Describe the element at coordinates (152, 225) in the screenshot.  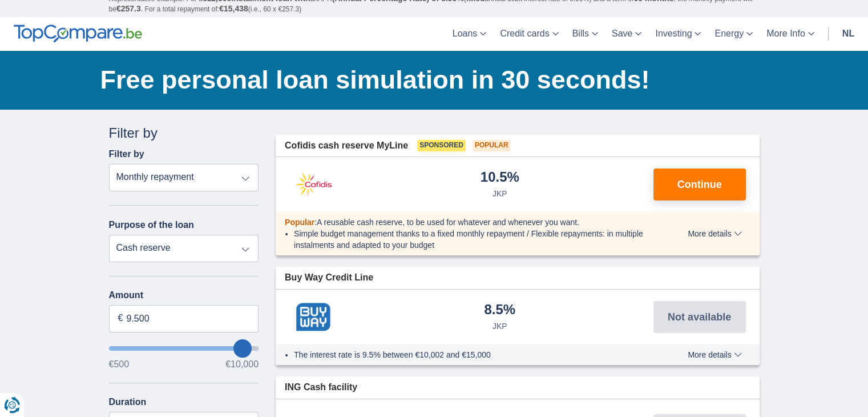
I see `font: Purpose of the loan` at that location.